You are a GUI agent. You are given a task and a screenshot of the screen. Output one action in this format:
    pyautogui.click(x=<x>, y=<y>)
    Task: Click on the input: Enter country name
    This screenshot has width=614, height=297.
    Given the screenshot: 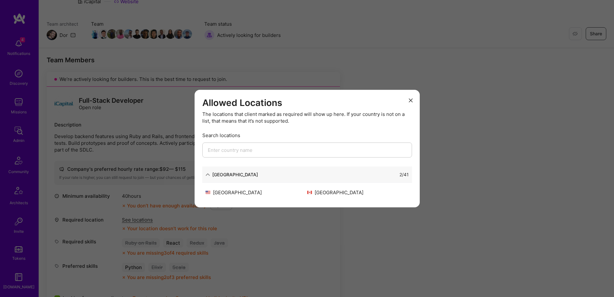 What is the action you would take?
    pyautogui.click(x=307, y=150)
    